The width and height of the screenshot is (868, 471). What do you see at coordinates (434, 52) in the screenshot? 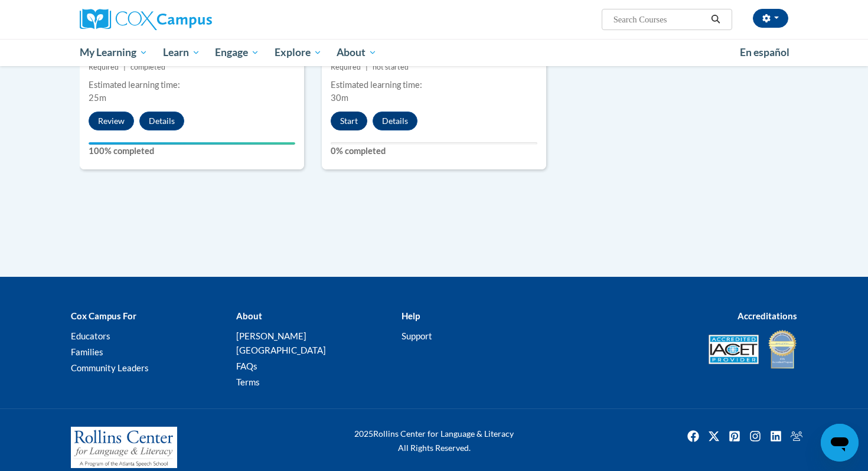
I see `div: Main menu` at bounding box center [434, 52].